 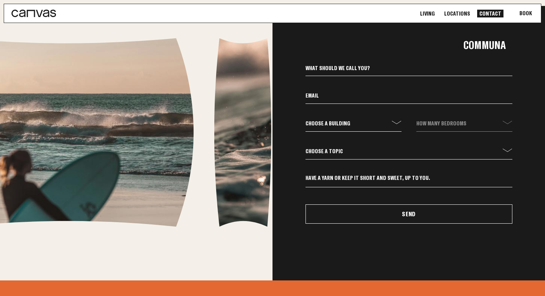 What do you see at coordinates (409, 214) in the screenshot?
I see `button: Send` at bounding box center [409, 214].